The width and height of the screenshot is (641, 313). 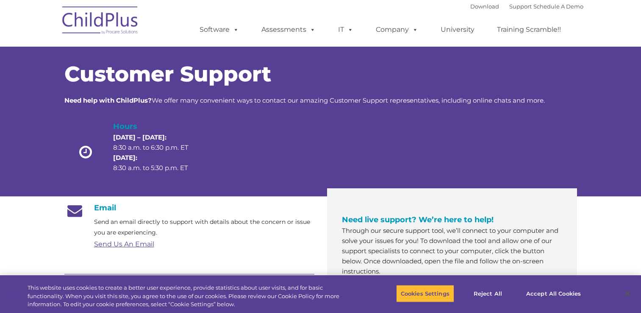 What do you see at coordinates (168, 74) in the screenshot?
I see `span: Customer Support` at bounding box center [168, 74].